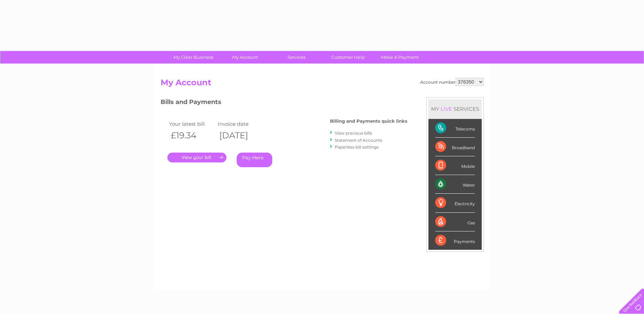  What do you see at coordinates (348, 57) in the screenshot?
I see `a: Customer Help` at bounding box center [348, 57].